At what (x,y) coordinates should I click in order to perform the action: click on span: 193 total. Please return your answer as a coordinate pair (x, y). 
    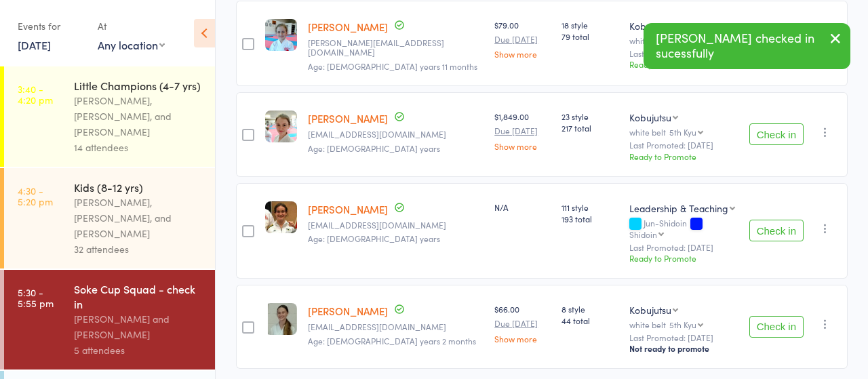
    Looking at the image, I should click on (590, 218).